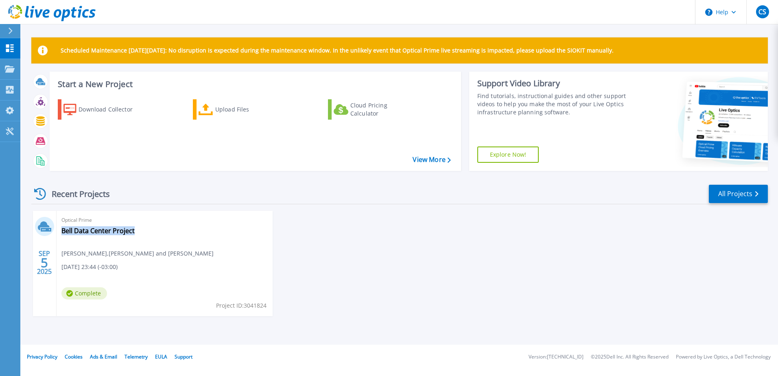 Image resolution: width=778 pixels, height=376 pixels. What do you see at coordinates (508, 155) in the screenshot?
I see `a: Explore Now!` at bounding box center [508, 155].